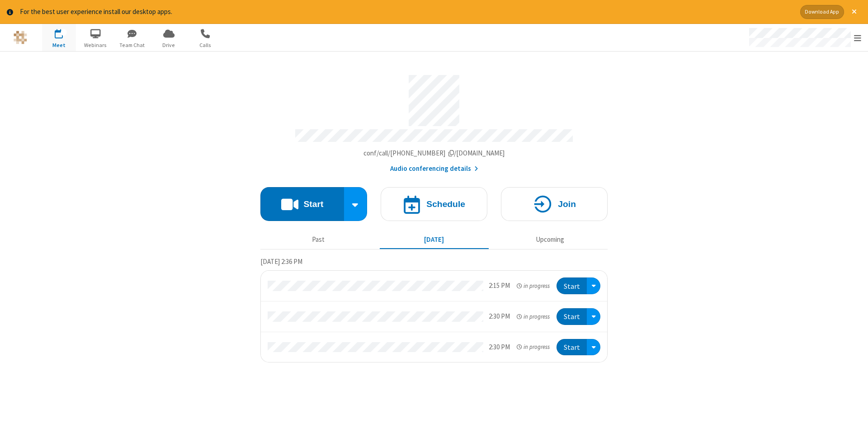 This screenshot has width=868, height=428. What do you see at coordinates (356, 204) in the screenshot?
I see `div: Start conference options` at bounding box center [356, 204].